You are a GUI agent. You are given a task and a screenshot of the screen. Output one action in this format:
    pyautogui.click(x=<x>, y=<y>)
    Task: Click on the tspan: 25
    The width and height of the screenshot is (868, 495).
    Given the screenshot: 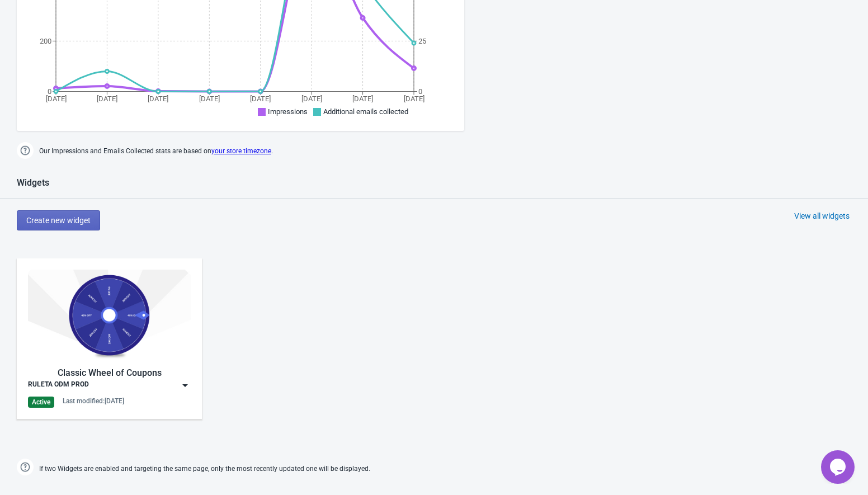 What is the action you would take?
    pyautogui.click(x=422, y=41)
    